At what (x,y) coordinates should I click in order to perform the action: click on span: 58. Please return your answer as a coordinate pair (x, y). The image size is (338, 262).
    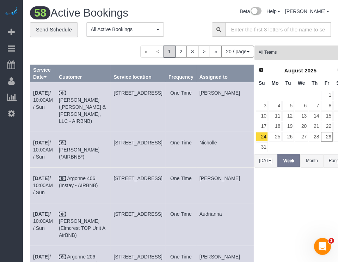
    Looking at the image, I should click on (40, 13).